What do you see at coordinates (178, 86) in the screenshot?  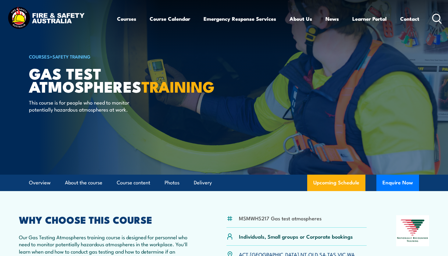 I see `strong: TRAINING` at bounding box center [178, 86].